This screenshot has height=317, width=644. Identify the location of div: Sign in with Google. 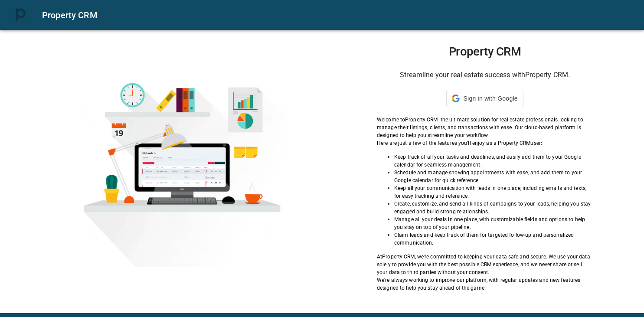
(484, 99).